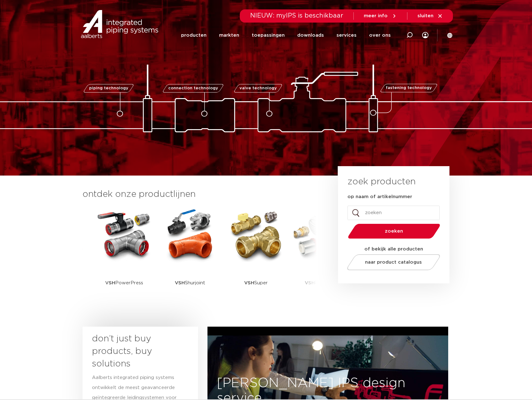  I want to click on span: NIEUW: myIPS is beschikbaar, so click(297, 16).